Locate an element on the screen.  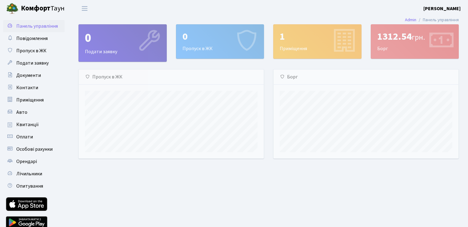
a: Документи is located at coordinates (34, 75).